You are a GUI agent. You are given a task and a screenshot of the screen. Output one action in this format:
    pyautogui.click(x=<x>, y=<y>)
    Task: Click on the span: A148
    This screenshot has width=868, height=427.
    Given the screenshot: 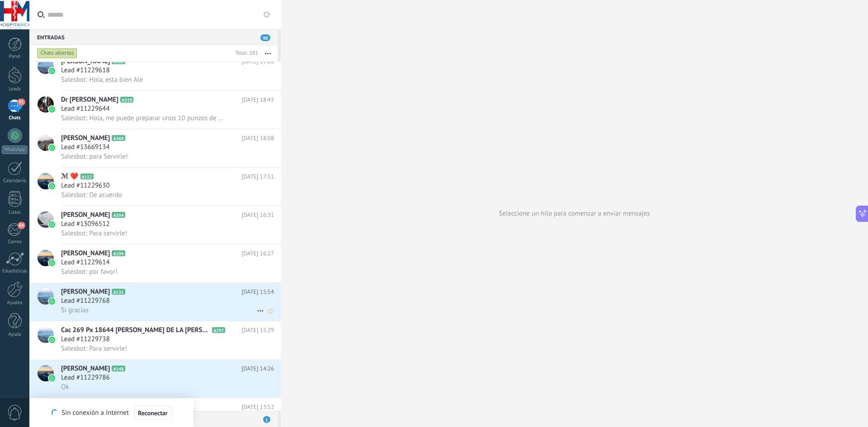 What is the action you would take?
    pyautogui.click(x=118, y=368)
    